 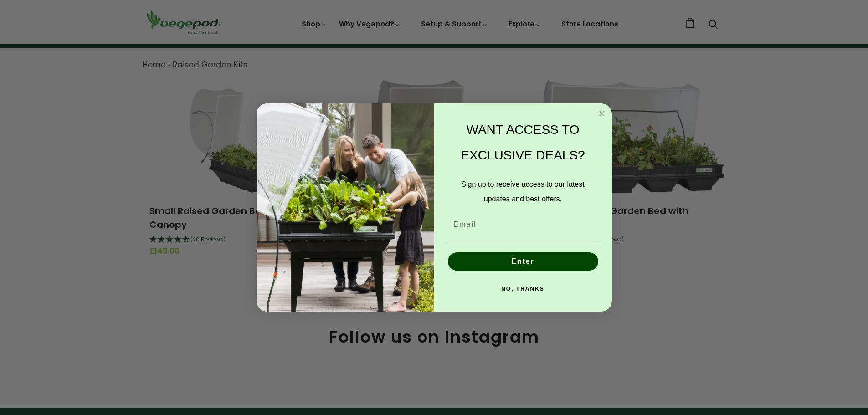 I want to click on span: Sign up to receive access to our latest updates and best offers., so click(x=523, y=191).